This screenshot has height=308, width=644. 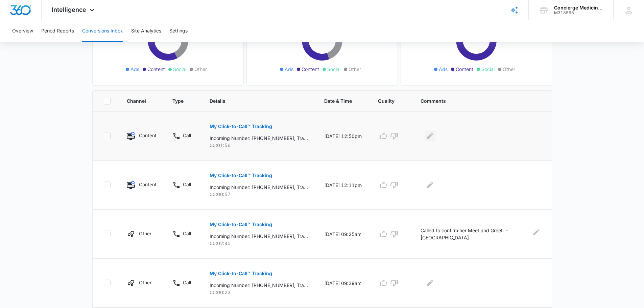 What do you see at coordinates (178, 100) in the screenshot?
I see `span: Type` at bounding box center [178, 100].